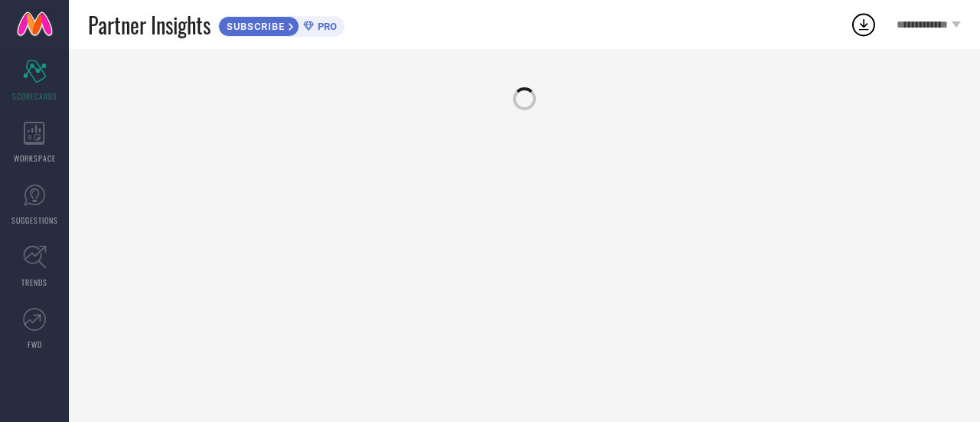  I want to click on span: SUBSCRIBE, so click(253, 26).